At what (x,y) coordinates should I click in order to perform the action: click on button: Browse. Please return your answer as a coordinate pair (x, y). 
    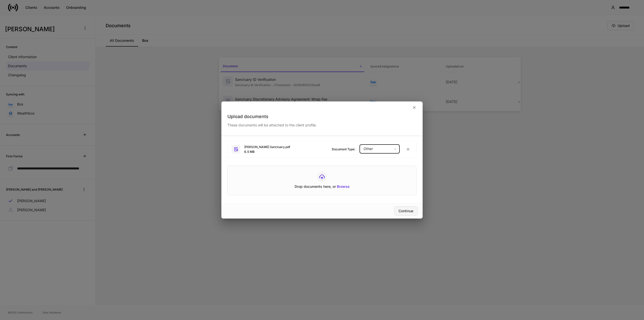
    Looking at the image, I should click on (343, 186).